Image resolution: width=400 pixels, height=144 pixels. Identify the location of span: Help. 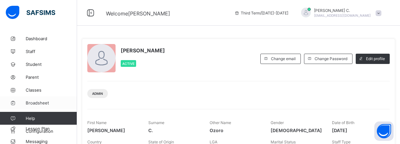
(51, 118).